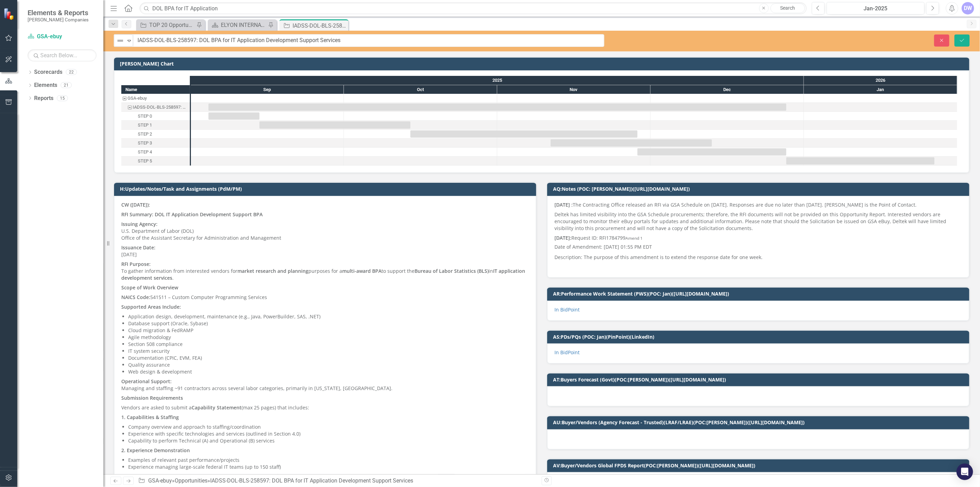 The height and width of the screenshot is (487, 980). Describe the element at coordinates (155, 98) in the screenshot. I see `div: Task: GSA-ebuy Start date: 2025-09-04 End date: 2025-09-05` at that location.